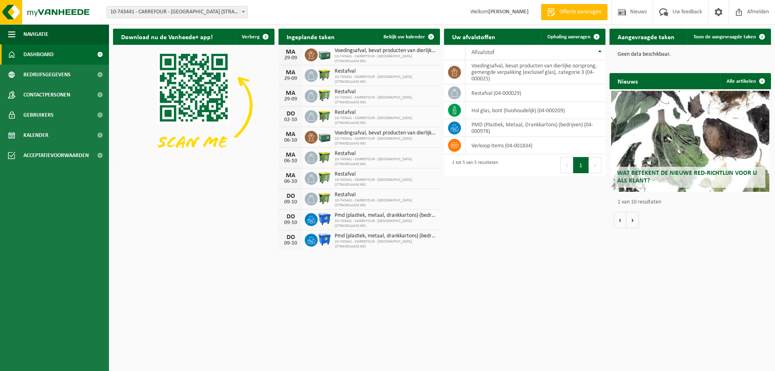  What do you see at coordinates (536, 93) in the screenshot?
I see `td: restafval (04-000029)` at bounding box center [536, 93].